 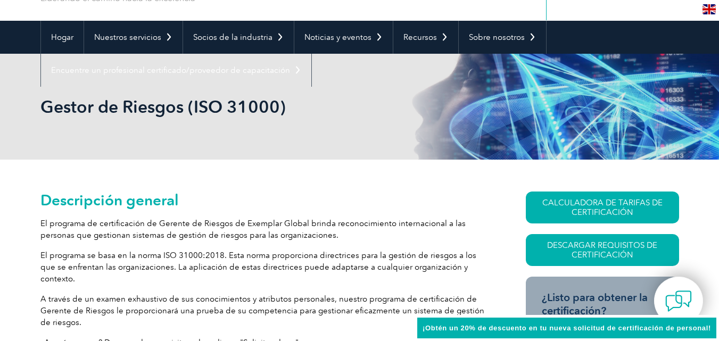 I want to click on font: ¡Obtén un 20% de descuento en tu nueva solicitud de certificación de personal!, so click(x=567, y=328).